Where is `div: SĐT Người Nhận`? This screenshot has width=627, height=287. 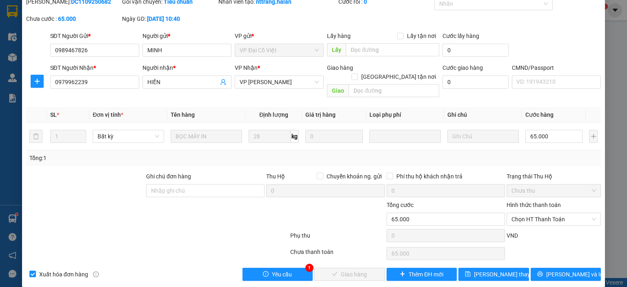 div: SĐT Người Nhận is located at coordinates (95, 68).